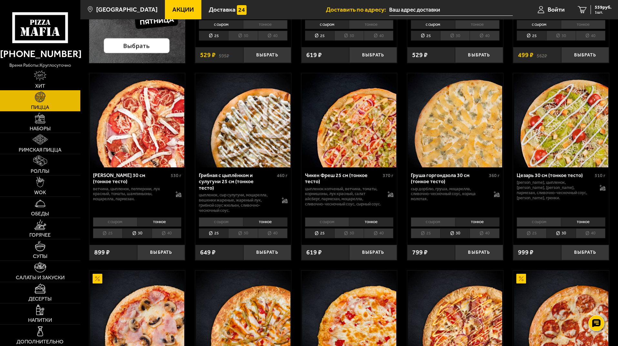  I want to click on div: Грибная с цыплёнком и сулугуни 25 см (тонкое тесто), so click(237, 181).